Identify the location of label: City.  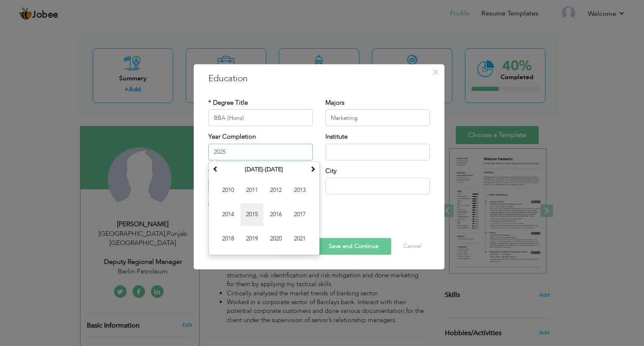
(331, 171).